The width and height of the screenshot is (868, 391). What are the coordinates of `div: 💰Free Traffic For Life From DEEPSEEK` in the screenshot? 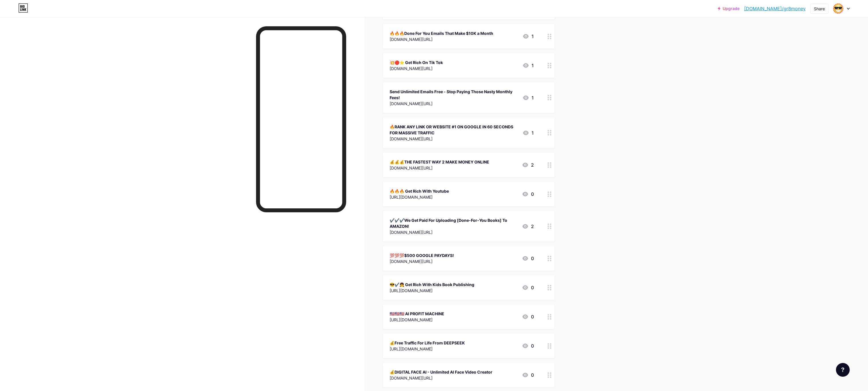 It's located at (427, 343).